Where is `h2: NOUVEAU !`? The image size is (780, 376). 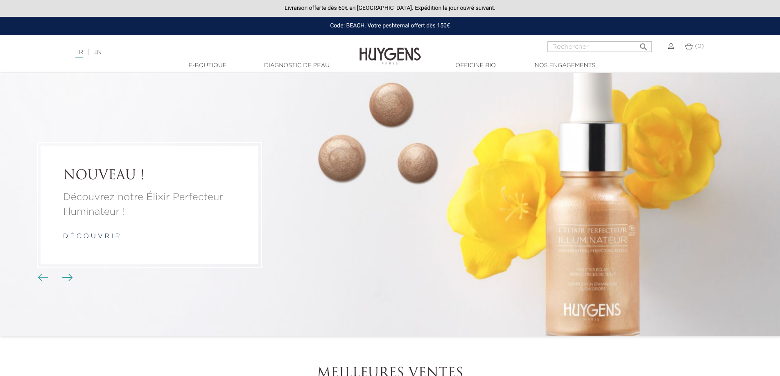
h2: NOUVEAU ! is located at coordinates (150, 176).